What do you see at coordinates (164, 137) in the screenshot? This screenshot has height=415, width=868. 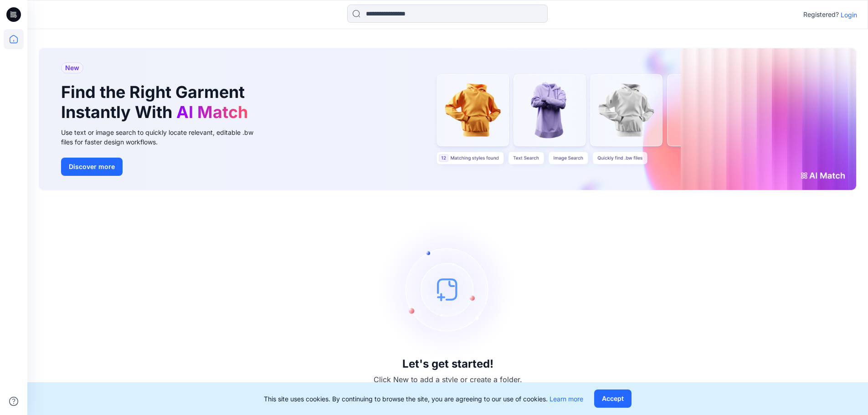 I see `div: Use text or image search to quickly locate relevant, editable .bw files for faster design workflows.` at bounding box center [164, 137].